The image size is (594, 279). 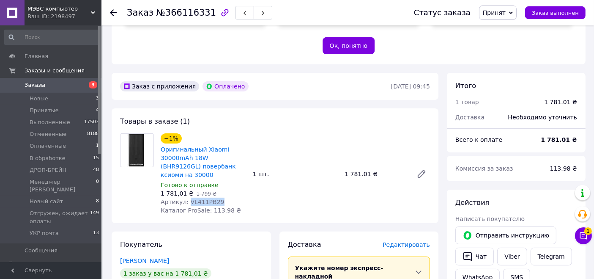 What do you see at coordinates (406, 244) in the screenshot?
I see `span: Редактировать` at bounding box center [406, 244].